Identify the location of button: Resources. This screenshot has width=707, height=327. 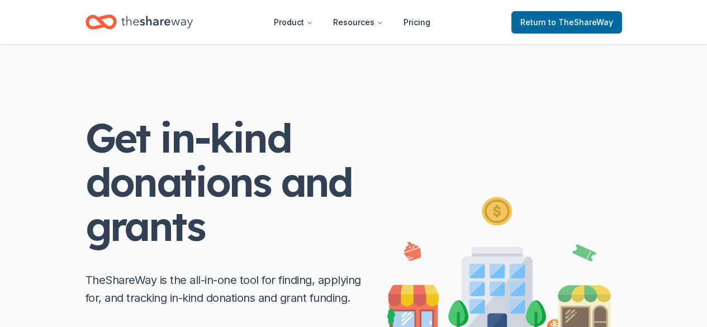
(358, 22).